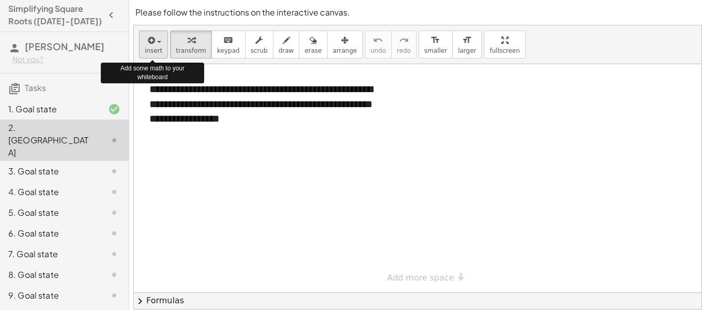 This screenshot has width=706, height=310. Describe the element at coordinates (140, 301) in the screenshot. I see `span: chevron_right` at that location.